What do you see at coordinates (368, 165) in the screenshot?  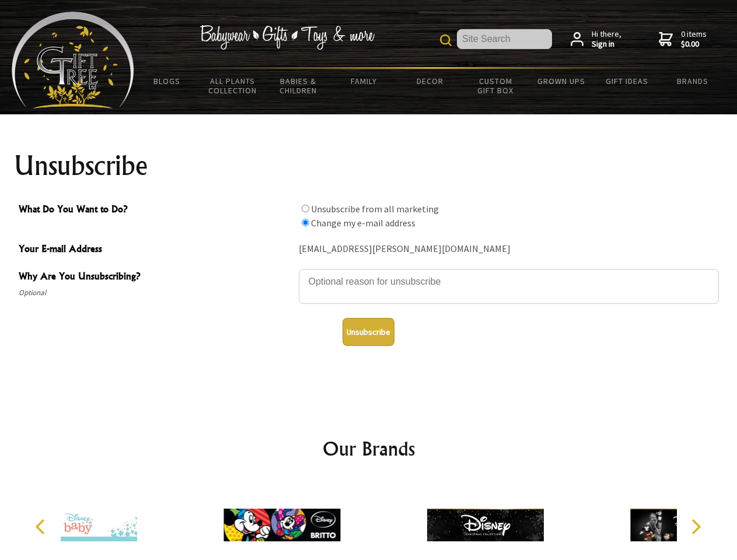 I see `h1: Unsubscribe` at bounding box center [368, 165].